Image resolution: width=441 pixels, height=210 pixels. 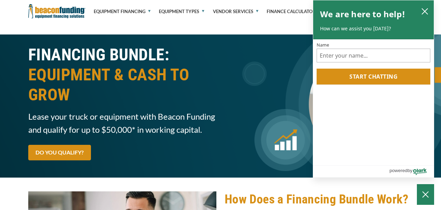 I want to click on button: Close Chatbox, so click(x=426, y=194).